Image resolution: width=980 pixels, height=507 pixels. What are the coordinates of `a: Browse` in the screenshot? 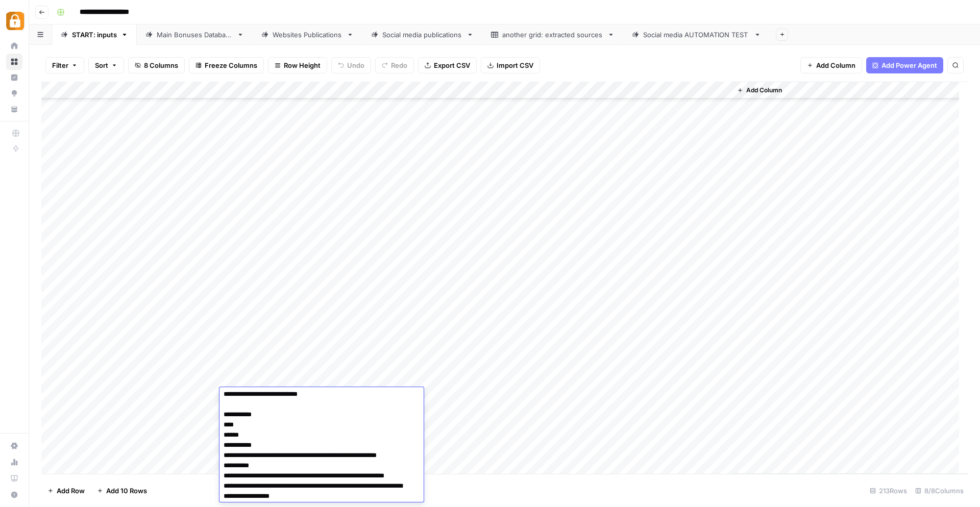 It's located at (14, 61).